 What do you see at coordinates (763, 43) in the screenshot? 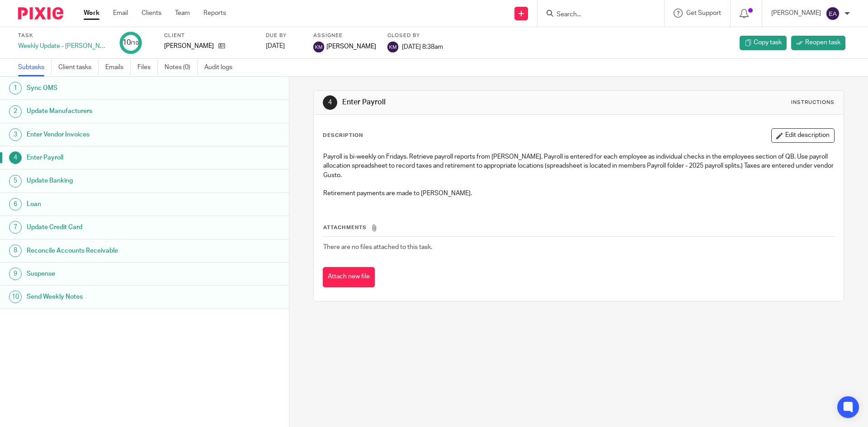
I see `a: Copy task` at bounding box center [763, 43].